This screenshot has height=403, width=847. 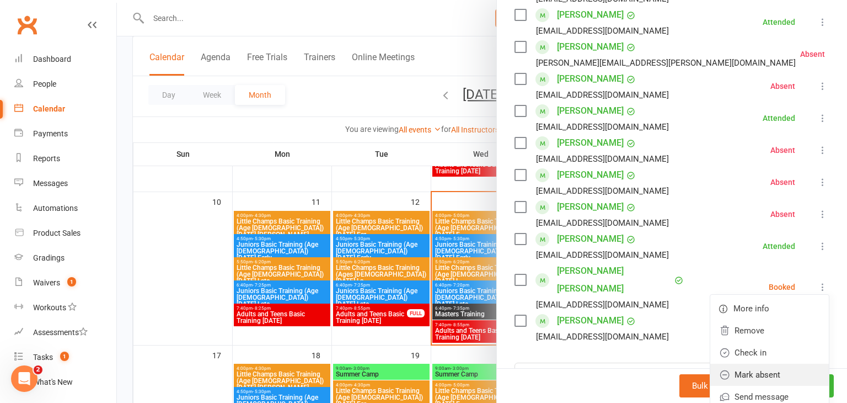 What do you see at coordinates (65, 307) in the screenshot?
I see `a: Workouts` at bounding box center [65, 307].